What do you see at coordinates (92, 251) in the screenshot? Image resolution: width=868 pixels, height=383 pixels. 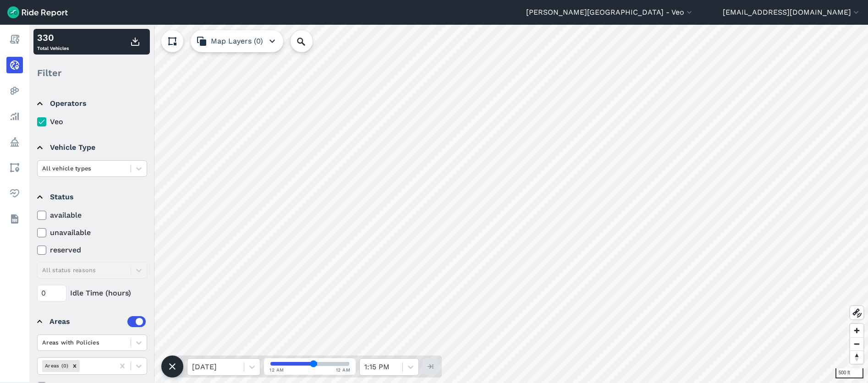 I see `label: reserved` at bounding box center [92, 251].